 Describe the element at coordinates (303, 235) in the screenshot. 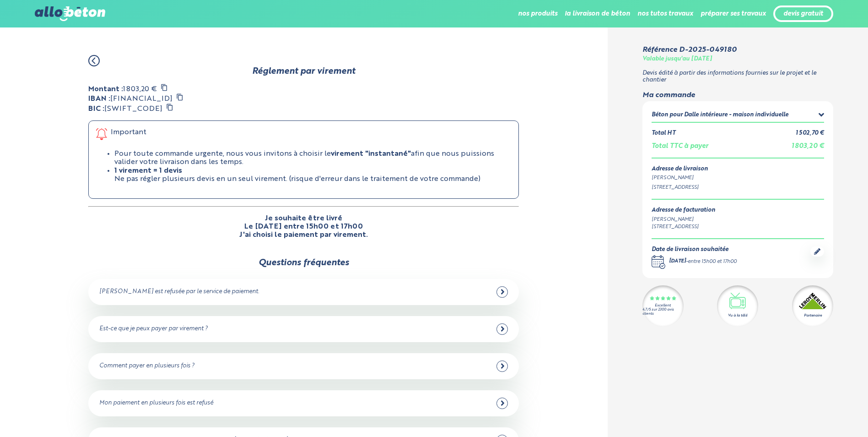

I see `p: J'ai choisi le paiement par virement.` at that location.